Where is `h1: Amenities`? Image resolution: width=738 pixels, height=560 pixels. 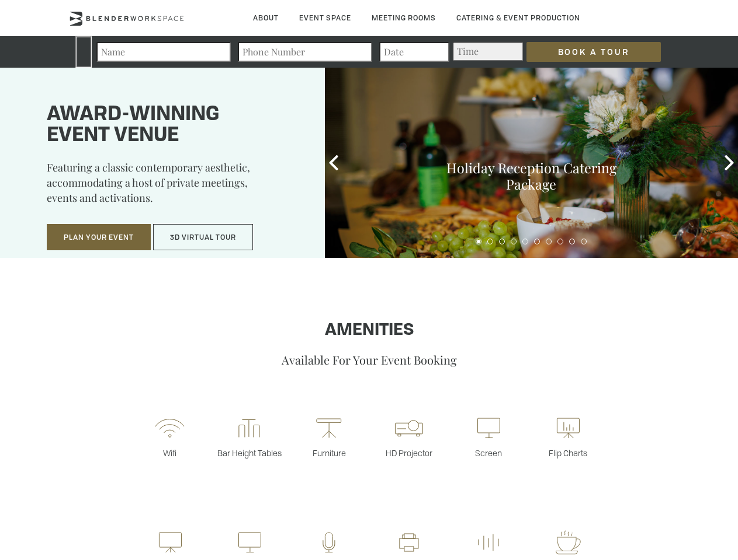
h1: Amenities is located at coordinates (369, 331).